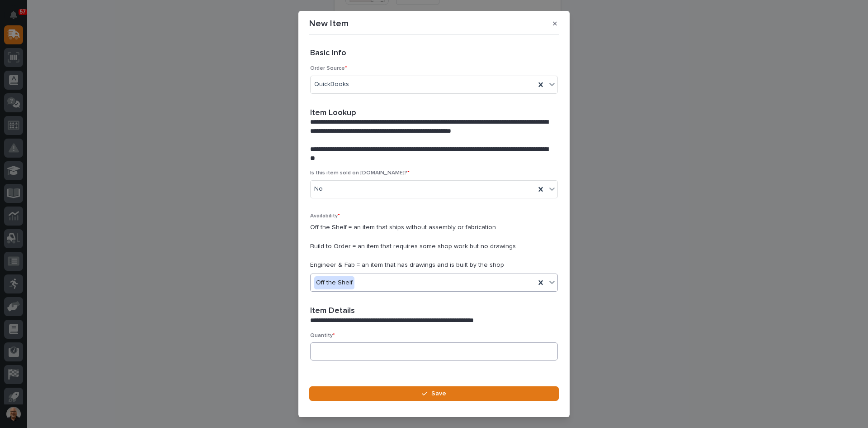 The height and width of the screenshot is (428, 868). I want to click on h2: Basic Info, so click(328, 53).